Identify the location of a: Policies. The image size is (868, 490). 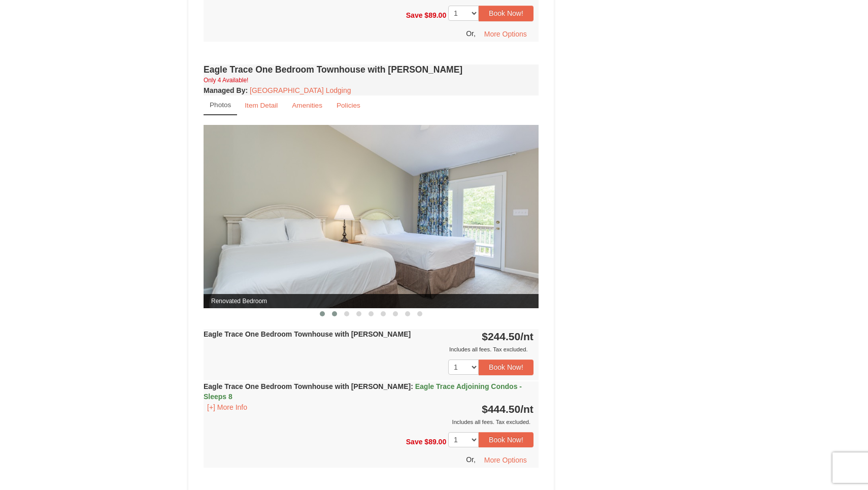
(349, 105).